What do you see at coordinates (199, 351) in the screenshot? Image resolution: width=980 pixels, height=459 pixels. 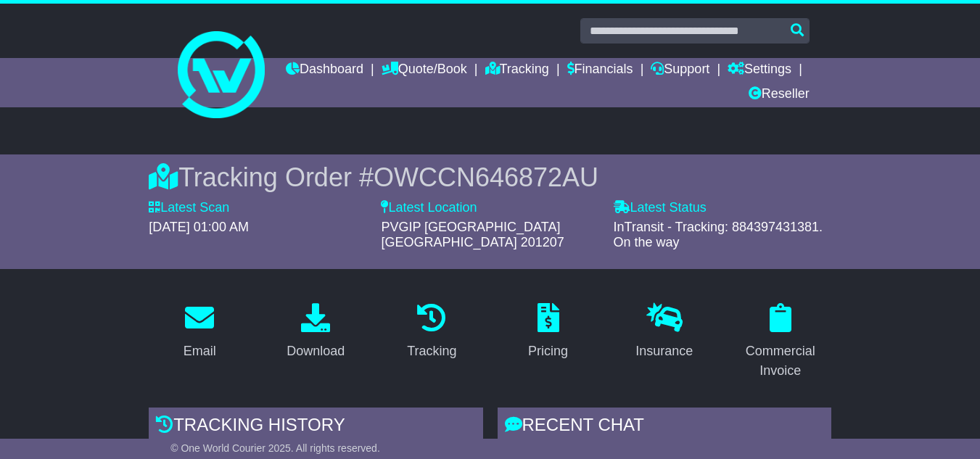 I see `div: Email` at bounding box center [199, 351].